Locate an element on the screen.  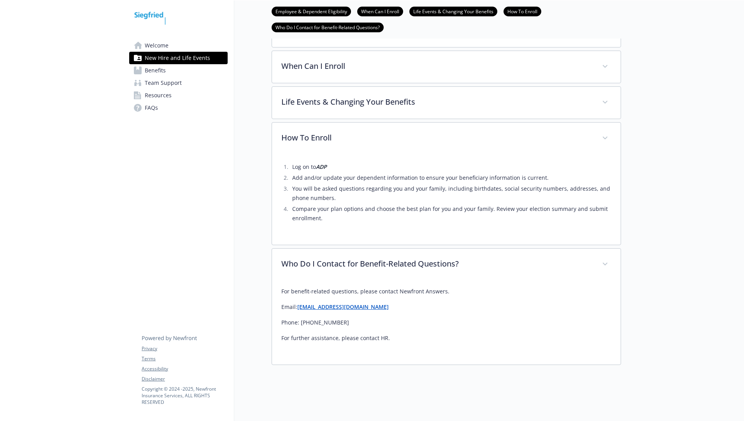
span: FAQs is located at coordinates (151, 108).